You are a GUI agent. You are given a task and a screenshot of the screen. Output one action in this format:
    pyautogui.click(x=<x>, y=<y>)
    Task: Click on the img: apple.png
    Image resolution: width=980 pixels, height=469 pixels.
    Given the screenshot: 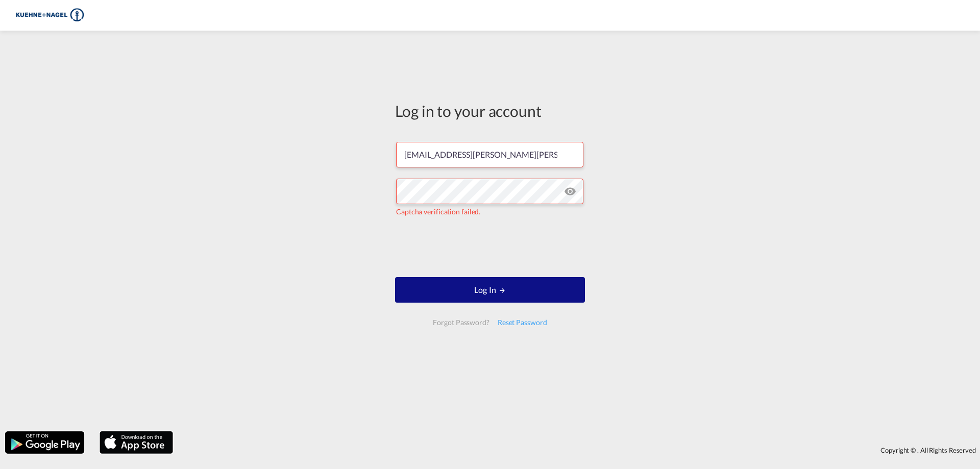 What is the action you would take?
    pyautogui.click(x=136, y=443)
    